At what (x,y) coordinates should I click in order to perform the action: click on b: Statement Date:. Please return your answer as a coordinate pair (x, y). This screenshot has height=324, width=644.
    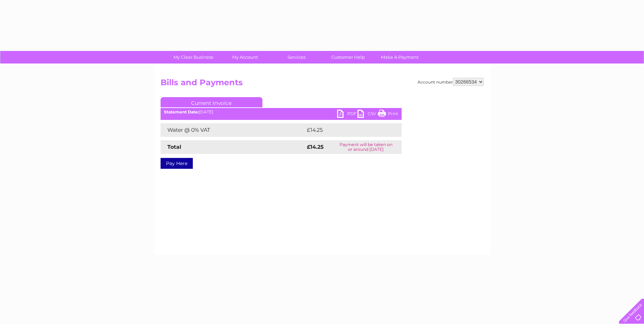
    Looking at the image, I should click on (181, 111).